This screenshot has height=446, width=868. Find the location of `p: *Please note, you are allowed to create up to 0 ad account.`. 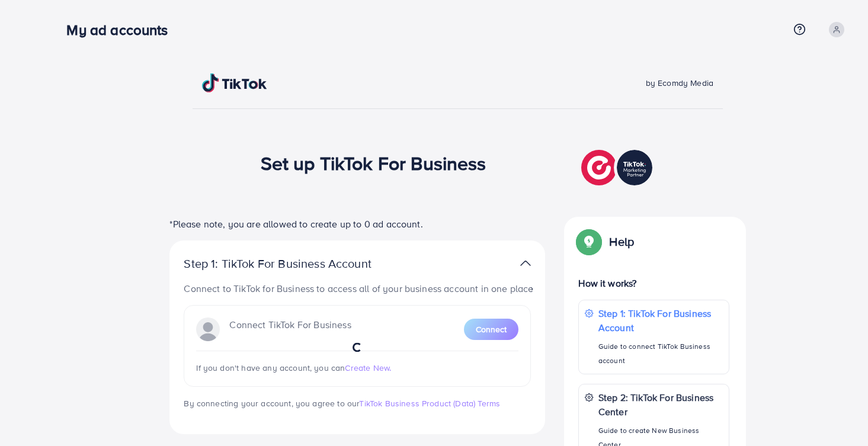

p: *Please note, you are allowed to create up to 0 ad account. is located at coordinates (357, 224).